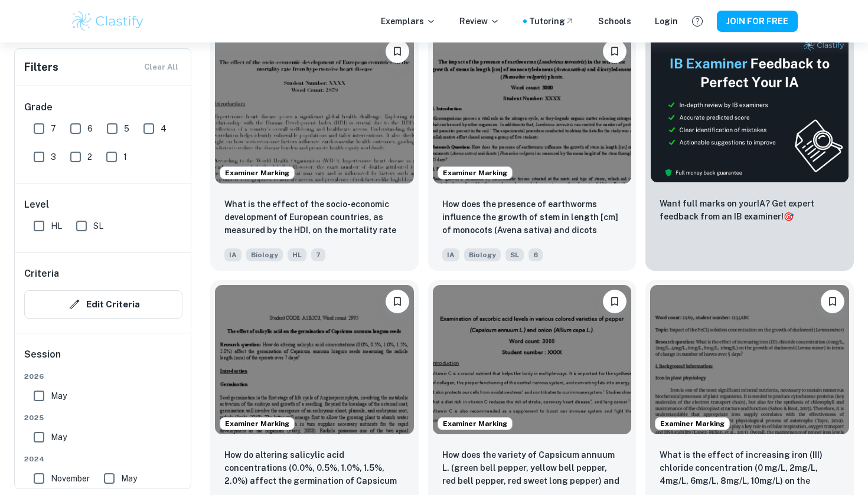  What do you see at coordinates (164, 129) in the screenshot?
I see `span: 4` at bounding box center [164, 129].